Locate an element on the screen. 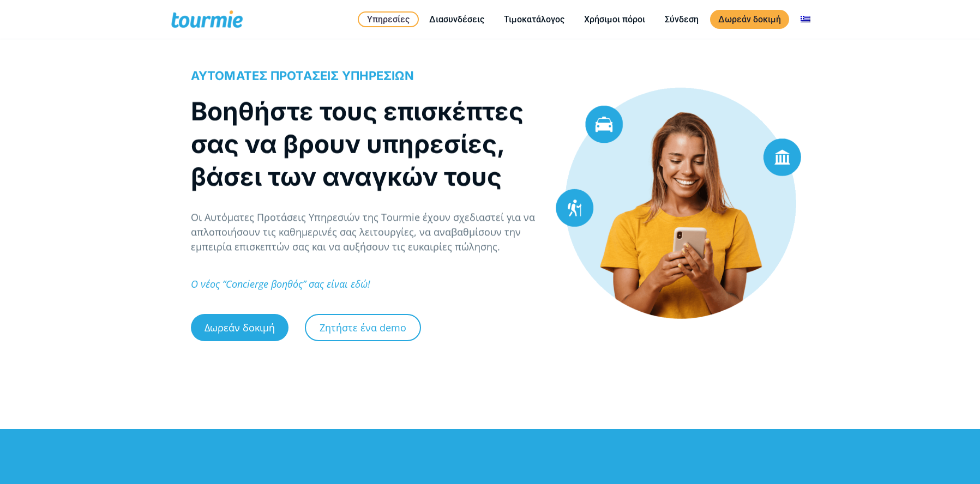  p: Οι Αυτόματες Προτάσεις Υπηρεσιών της Tourmie έχουν σχεδιαστεί για να απλοποιήσουν τις καθημερινές... is located at coordinates (365, 234).